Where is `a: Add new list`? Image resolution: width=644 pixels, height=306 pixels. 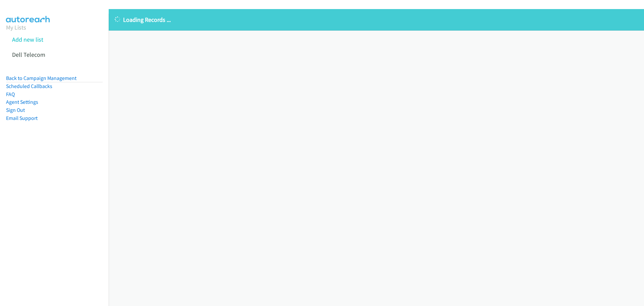 a: Add new list is located at coordinates (27, 39).